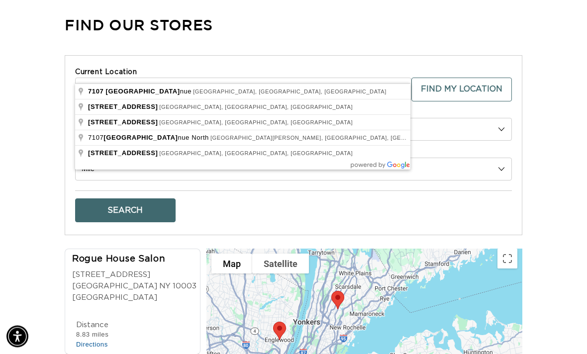 The width and height of the screenshot is (587, 354). Describe the element at coordinates (125, 211) in the screenshot. I see `button: Search` at that location.